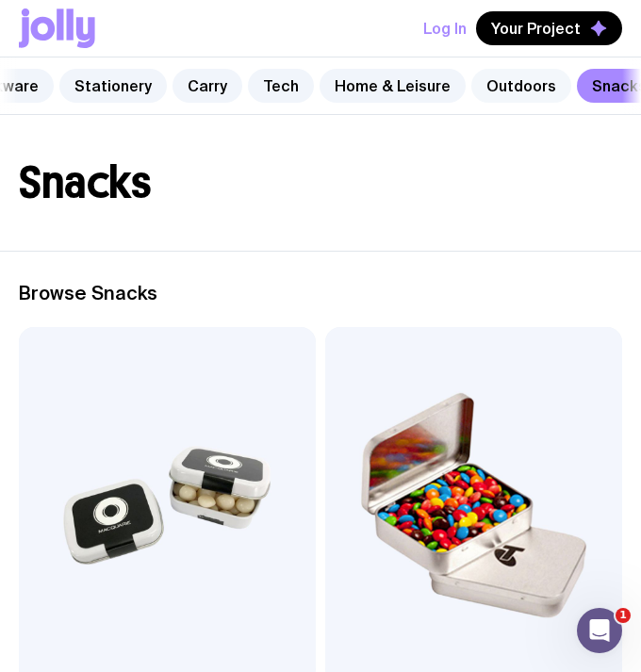 The height and width of the screenshot is (672, 641). What do you see at coordinates (207, 86) in the screenshot?
I see `a: Carry` at bounding box center [207, 86].